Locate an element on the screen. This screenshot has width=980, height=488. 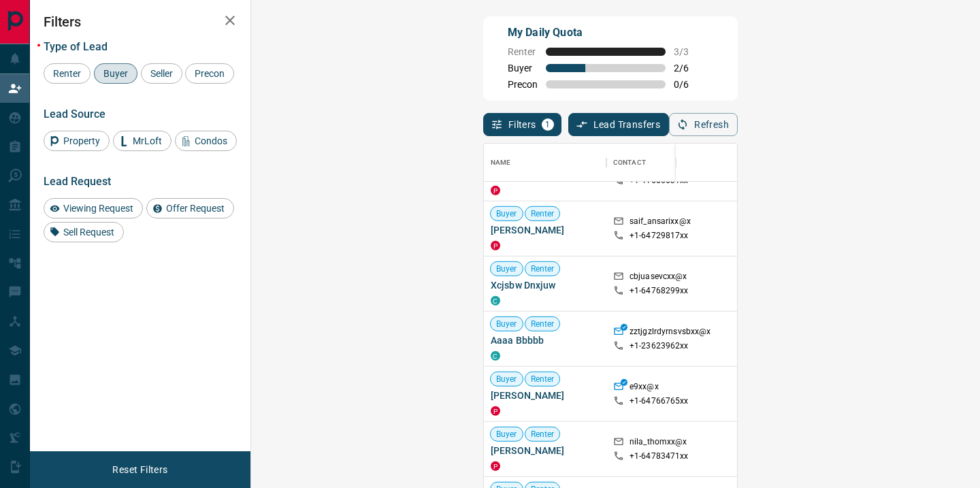
div: Buyer is located at coordinates (116, 74).